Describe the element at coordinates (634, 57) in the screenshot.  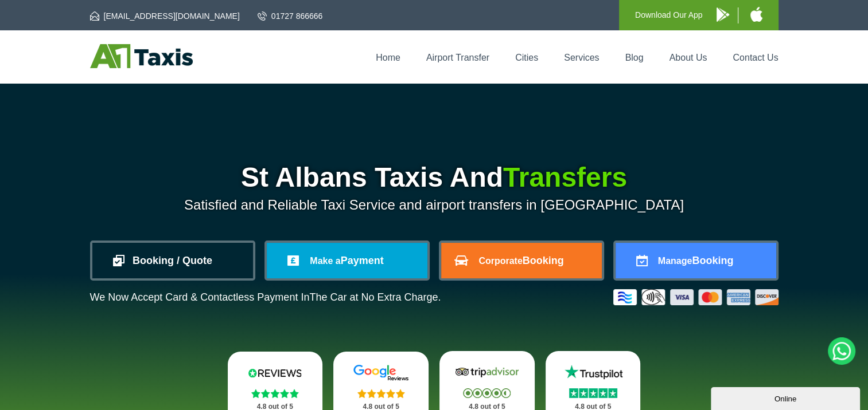
I see `a: Blog` at that location.